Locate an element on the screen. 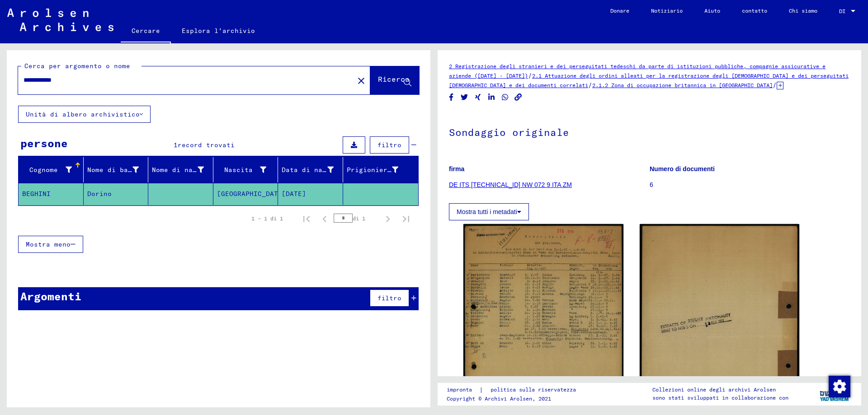 The width and height of the screenshot is (868, 415). div: Nome di battesimo is located at coordinates (119, 170).